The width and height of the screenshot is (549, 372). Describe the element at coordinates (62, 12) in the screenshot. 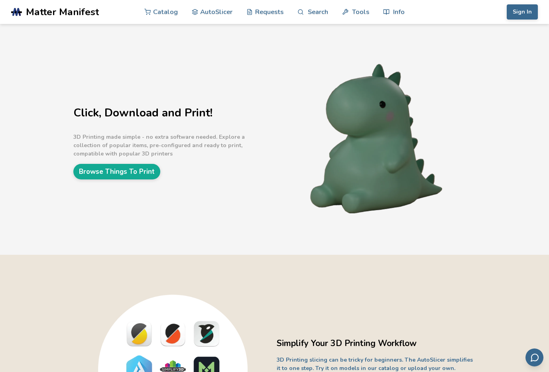

I see `span: Matter Manifest` at that location.